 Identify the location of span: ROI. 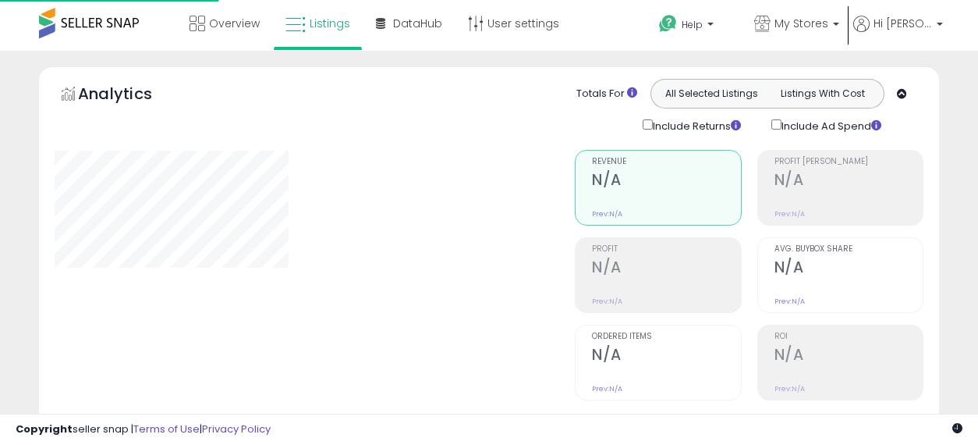
(849, 336).